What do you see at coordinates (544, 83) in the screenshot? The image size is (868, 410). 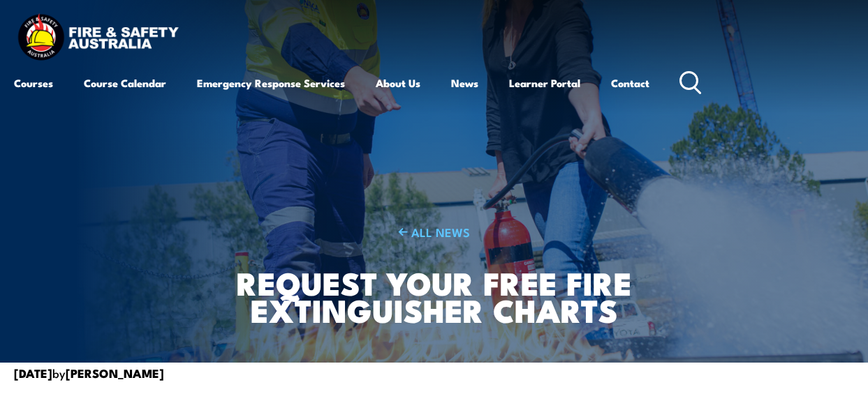 I see `a: Learner Portal` at bounding box center [544, 83].